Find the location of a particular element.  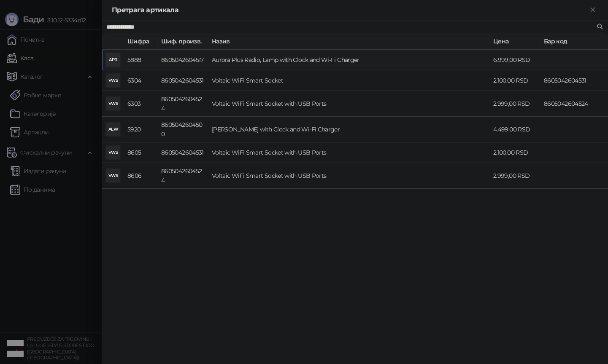

td: 5888 is located at coordinates (141, 60).